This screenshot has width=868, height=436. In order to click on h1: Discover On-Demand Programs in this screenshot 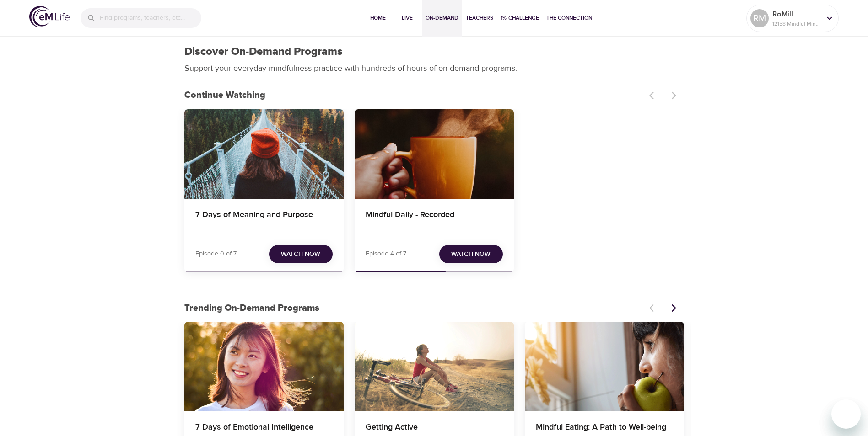, I will do `click(264, 52)`.